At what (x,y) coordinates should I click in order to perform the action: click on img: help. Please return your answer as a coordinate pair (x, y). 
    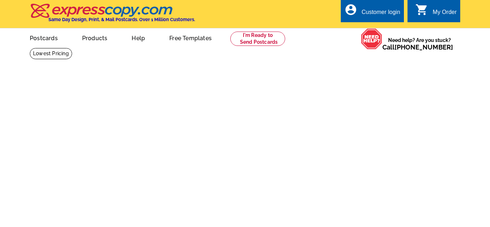
    Looking at the image, I should click on (372, 39).